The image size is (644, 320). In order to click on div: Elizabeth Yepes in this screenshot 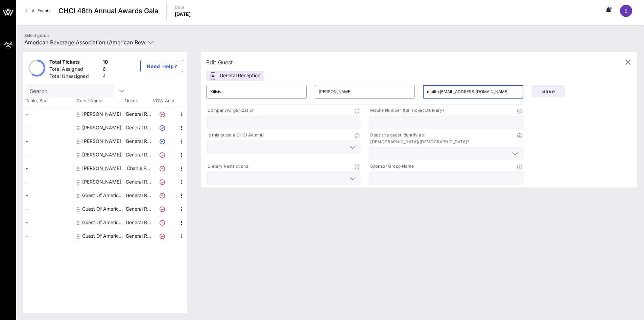, I will do `click(101, 114)`.